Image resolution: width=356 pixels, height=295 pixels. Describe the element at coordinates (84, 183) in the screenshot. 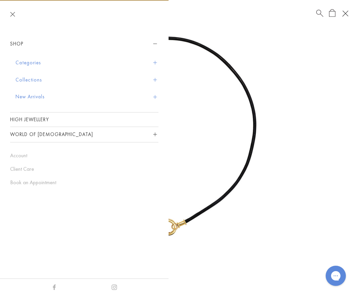

I see `a: Book an Appointment` at that location.